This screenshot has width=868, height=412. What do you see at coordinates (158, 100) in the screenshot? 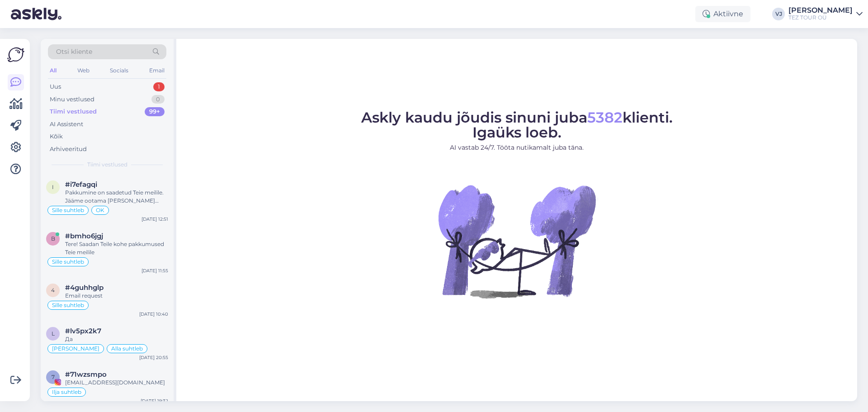
I see `div: 0` at bounding box center [158, 100].